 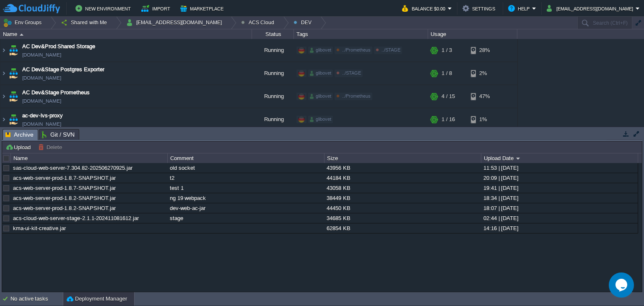 What do you see at coordinates (76, 218) in the screenshot?
I see `a: acs-cloud-web-server-stage-2.1.1-202411081612.jar` at bounding box center [76, 218].